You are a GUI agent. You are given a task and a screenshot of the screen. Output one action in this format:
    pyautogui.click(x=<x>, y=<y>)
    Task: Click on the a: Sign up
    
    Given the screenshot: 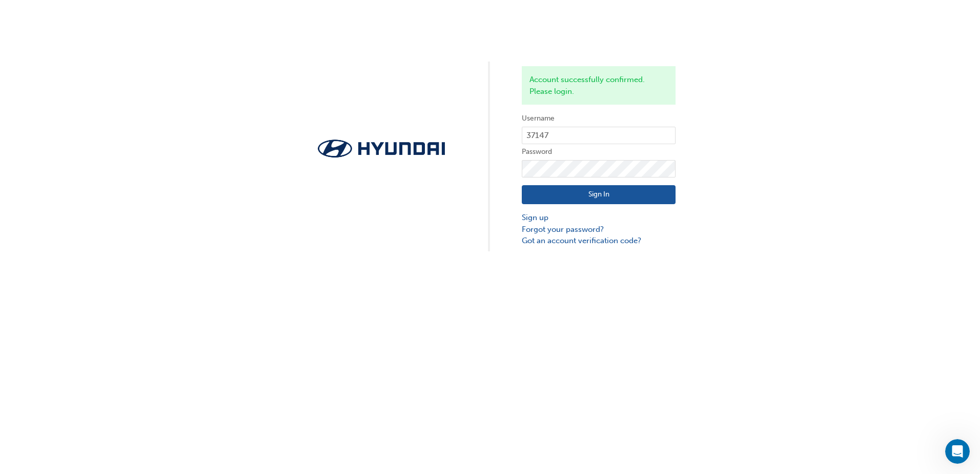 What is the action you would take?
    pyautogui.click(x=598, y=217)
    